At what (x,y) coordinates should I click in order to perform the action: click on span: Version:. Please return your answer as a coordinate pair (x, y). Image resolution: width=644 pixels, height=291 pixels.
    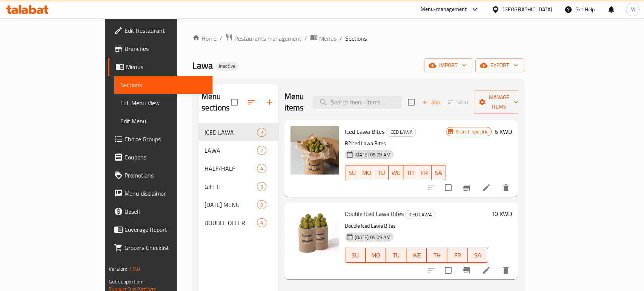
    Looking at the image, I should click on (117, 269).